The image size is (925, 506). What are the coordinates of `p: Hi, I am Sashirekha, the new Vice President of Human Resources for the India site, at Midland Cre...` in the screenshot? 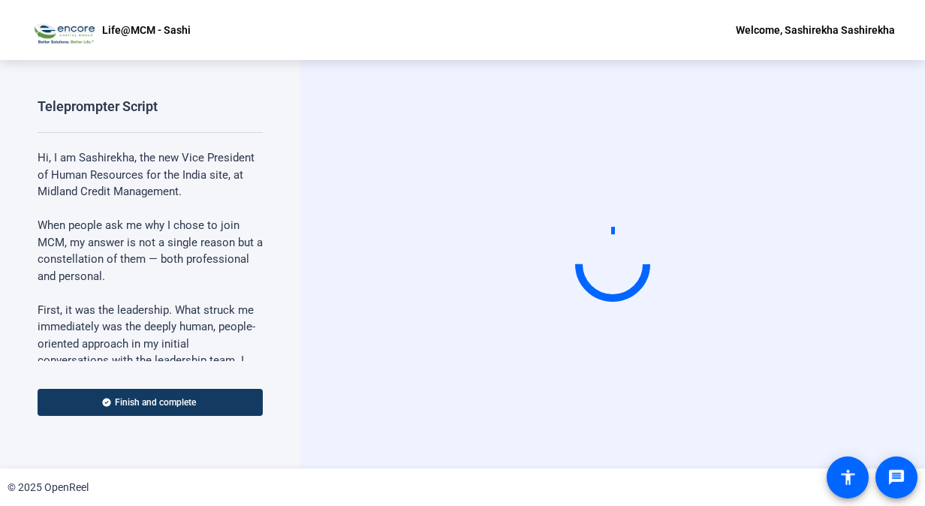 It's located at (150, 175).